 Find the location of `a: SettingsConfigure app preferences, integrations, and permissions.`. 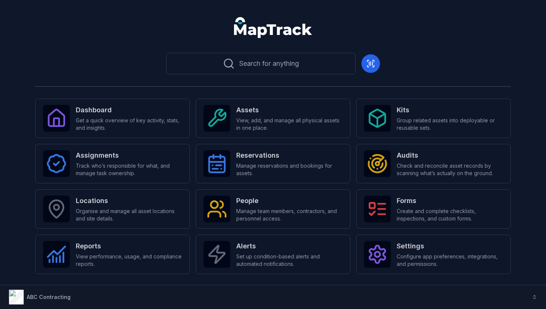

a: SettingsConfigure app preferences, integrations, and permissions. is located at coordinates (434, 254).